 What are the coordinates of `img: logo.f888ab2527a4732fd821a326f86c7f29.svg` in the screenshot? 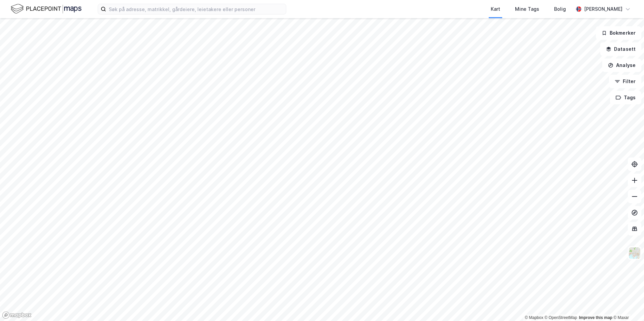 It's located at (46, 9).